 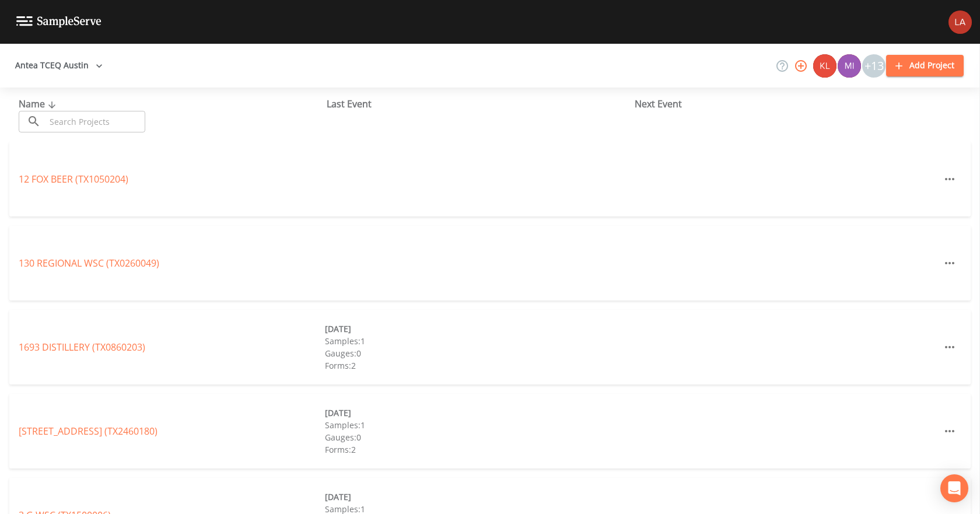 I want to click on div: +13, so click(x=874, y=66).